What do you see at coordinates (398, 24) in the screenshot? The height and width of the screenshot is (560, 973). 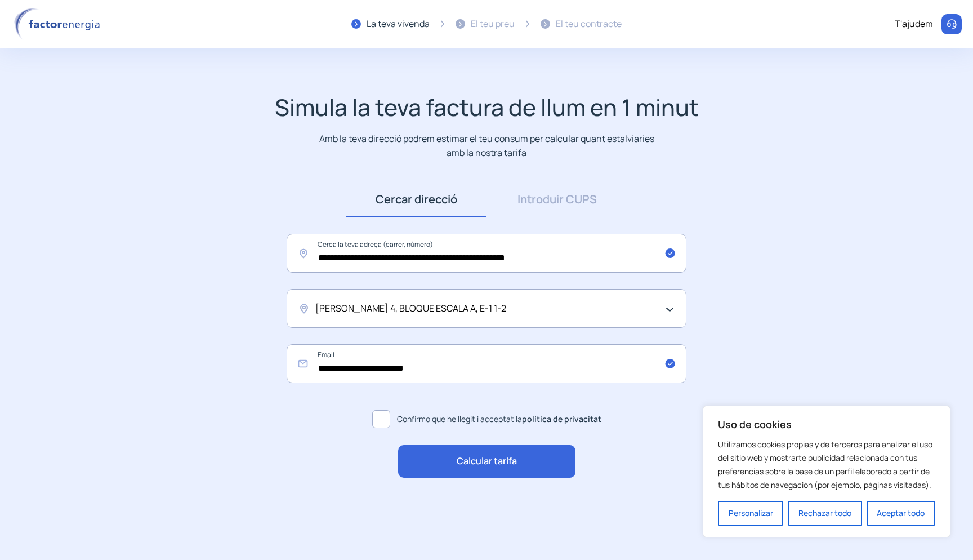 I see `div: La teva vivenda` at bounding box center [398, 24].